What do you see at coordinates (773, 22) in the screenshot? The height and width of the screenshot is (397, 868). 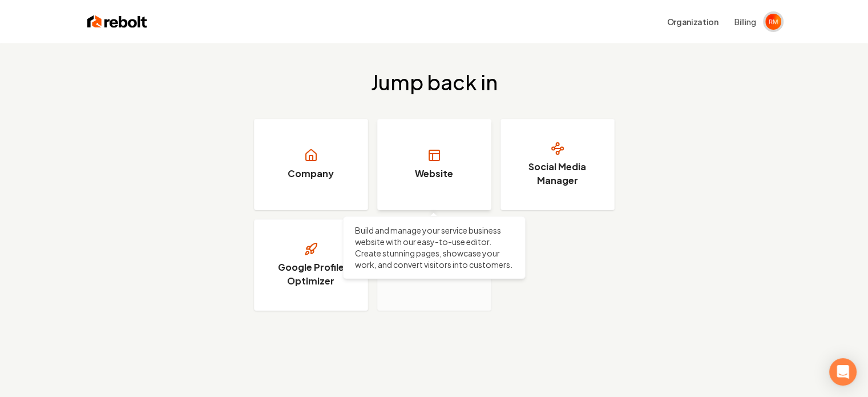 I see `button: Open user button` at bounding box center [773, 22].